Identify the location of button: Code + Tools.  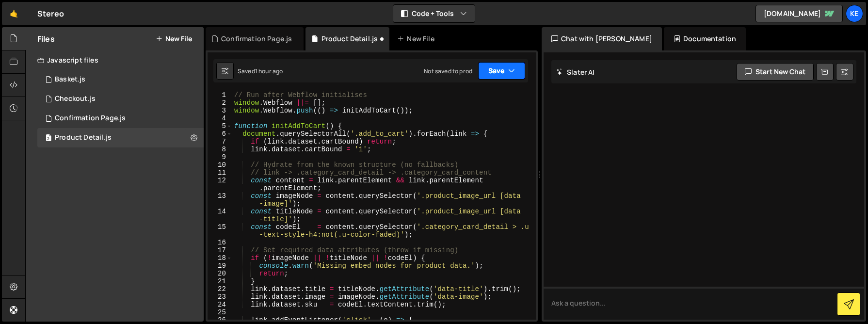
(434, 13).